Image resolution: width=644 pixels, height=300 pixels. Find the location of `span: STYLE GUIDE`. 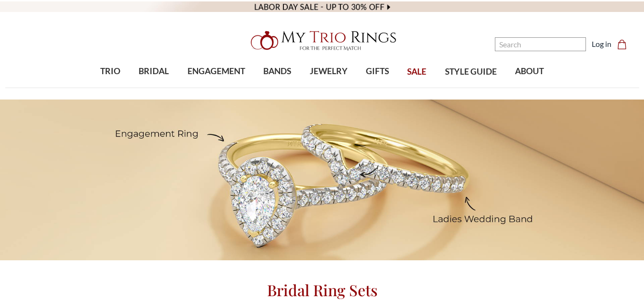

span: STYLE GUIDE is located at coordinates (471, 72).